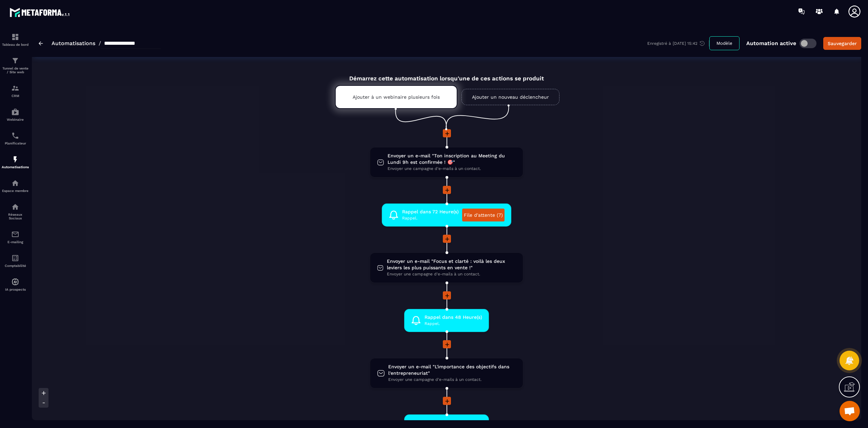 The width and height of the screenshot is (868, 428). What do you see at coordinates (16, 144) in the screenshot?
I see `p: Planificateur` at bounding box center [16, 144].